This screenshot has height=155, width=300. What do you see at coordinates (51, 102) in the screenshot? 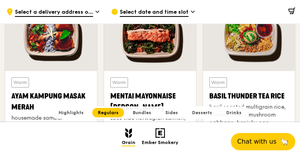
I see `div: Ayam Kampung Masak Merah` at bounding box center [51, 102].